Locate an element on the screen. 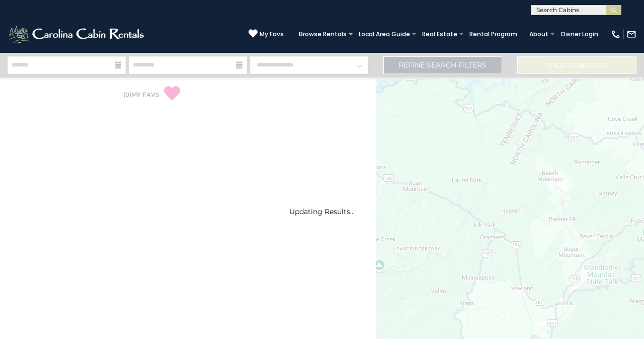  a: Browse Rentals is located at coordinates (323, 34).